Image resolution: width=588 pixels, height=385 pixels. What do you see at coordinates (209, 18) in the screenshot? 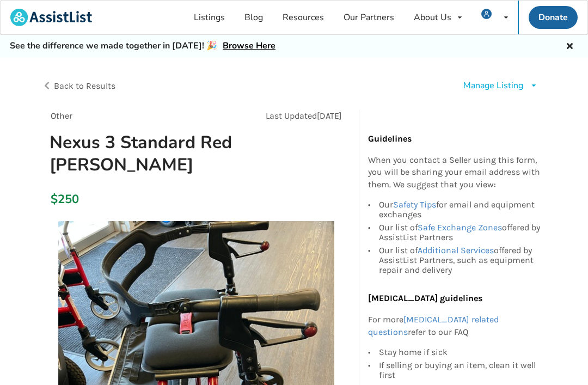
I see `a: Listings` at bounding box center [209, 18].